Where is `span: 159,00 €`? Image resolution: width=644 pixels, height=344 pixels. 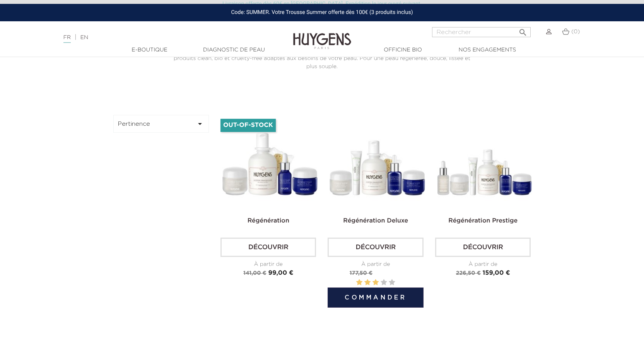
span: 159,00 € is located at coordinates (496, 273).